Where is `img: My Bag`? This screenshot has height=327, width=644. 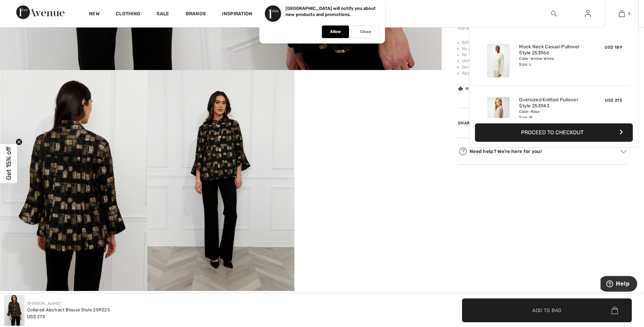
img: My Bag is located at coordinates (621, 14).